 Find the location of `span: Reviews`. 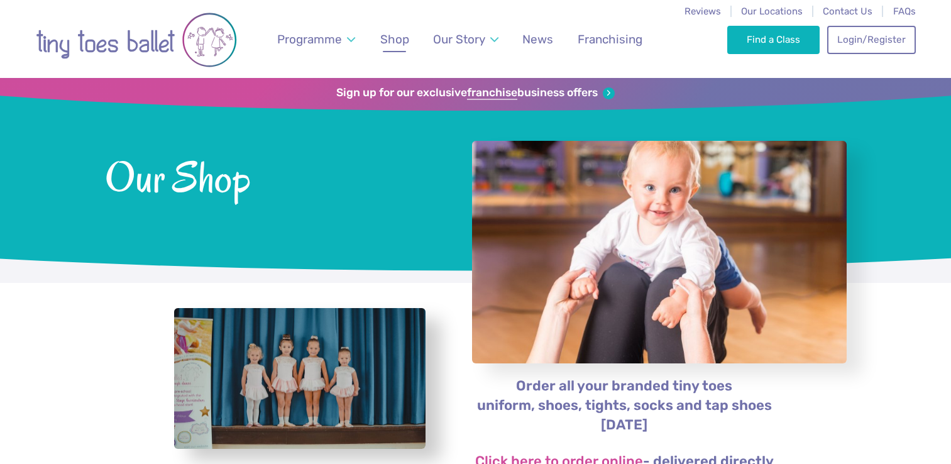

span: Reviews is located at coordinates (703, 11).